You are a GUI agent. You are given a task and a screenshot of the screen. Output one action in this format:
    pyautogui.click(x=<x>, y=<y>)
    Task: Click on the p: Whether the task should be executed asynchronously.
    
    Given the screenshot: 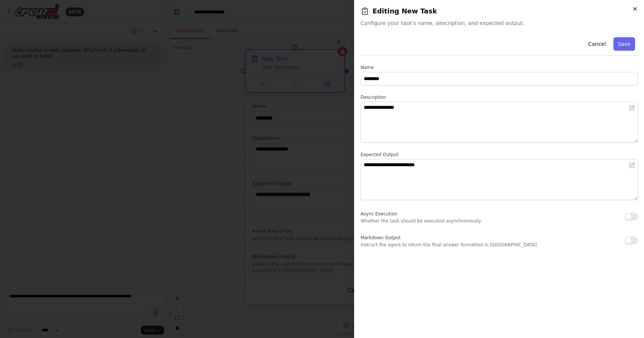 What is the action you would take?
    pyautogui.click(x=421, y=221)
    